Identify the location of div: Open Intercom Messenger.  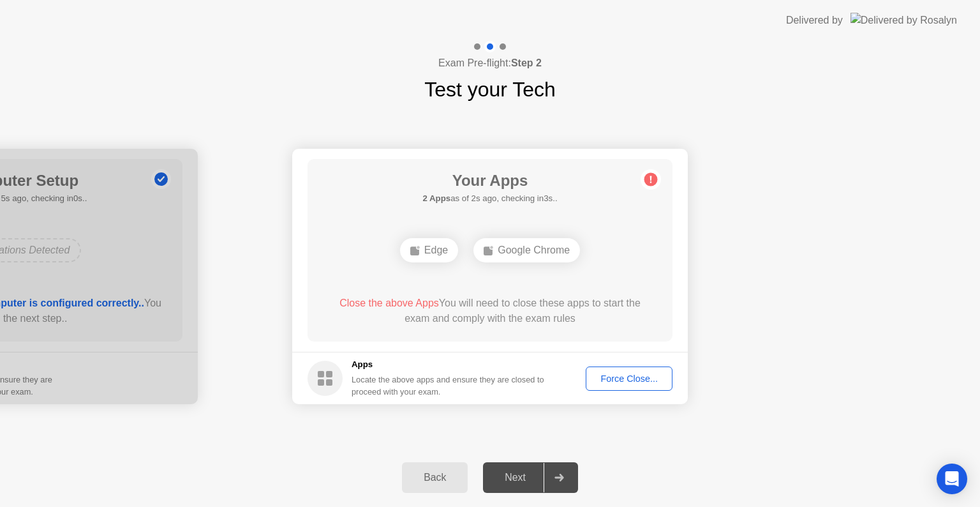
(952, 479).